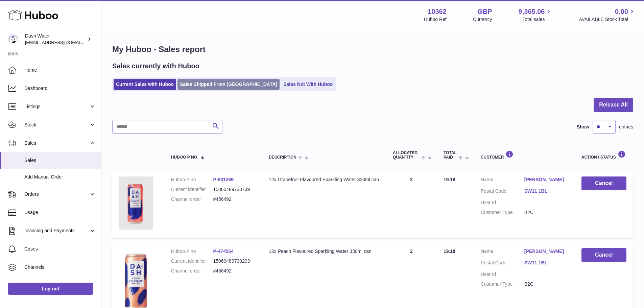 Image resolution: width=644 pixels, height=308 pixels. I want to click on a: Log out, so click(50, 289).